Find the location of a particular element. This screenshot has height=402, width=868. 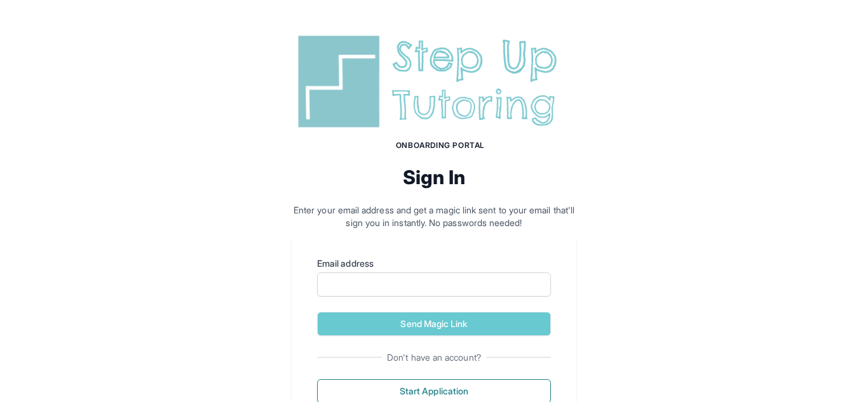

h2: Sign In is located at coordinates (434, 177).